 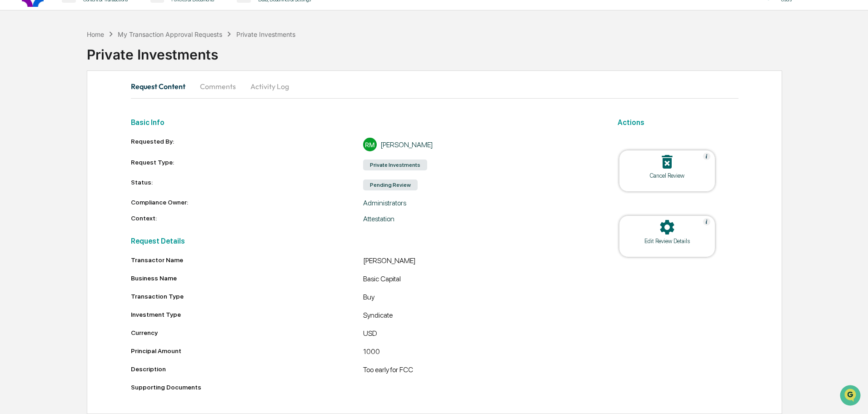 I want to click on div: USD, so click(x=479, y=334).